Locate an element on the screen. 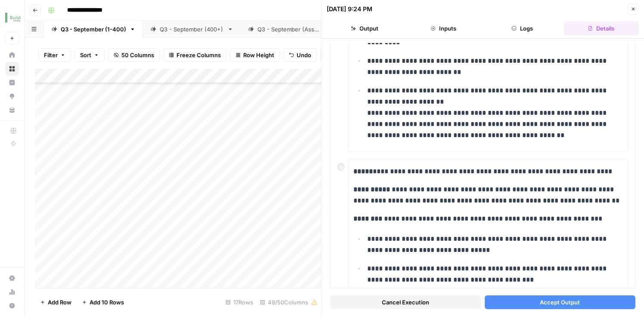 This screenshot has width=644, height=316. button: 50 Columns is located at coordinates (134, 55).